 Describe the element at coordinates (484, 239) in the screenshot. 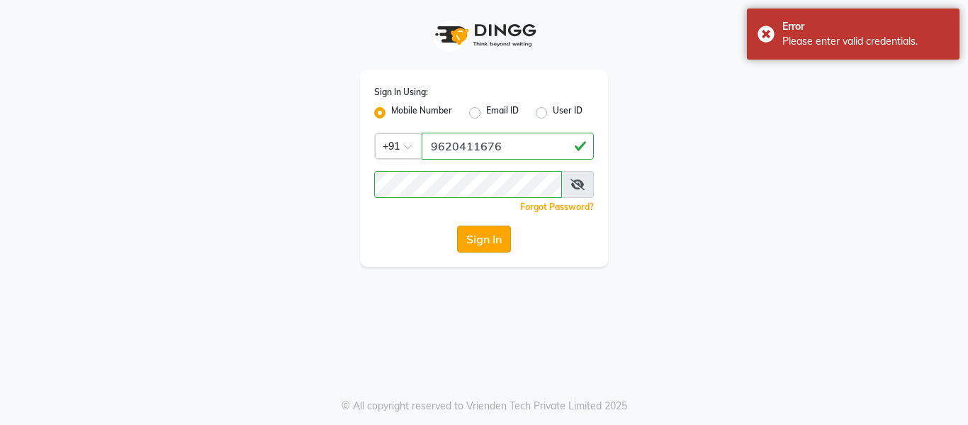

I see `button: Sign In` at that location.